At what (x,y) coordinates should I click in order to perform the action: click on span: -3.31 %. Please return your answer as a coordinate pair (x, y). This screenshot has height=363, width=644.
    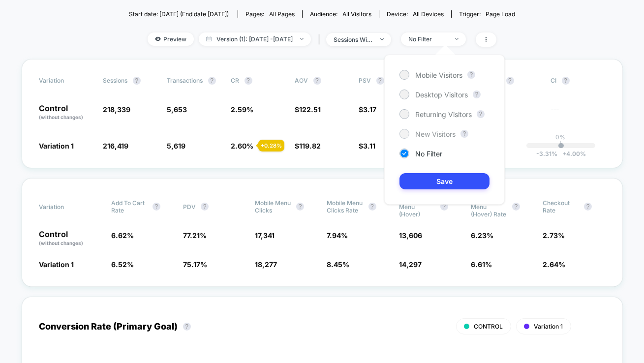
    Looking at the image, I should click on (546, 154).